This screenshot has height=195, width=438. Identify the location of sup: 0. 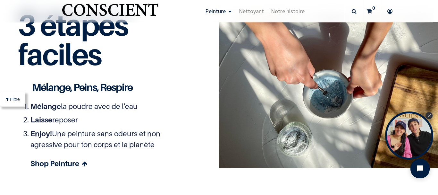
(374, 8).